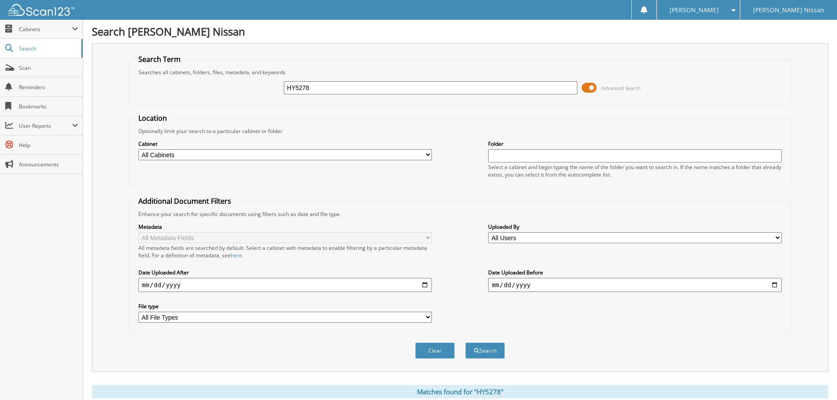 This screenshot has height=400, width=837. What do you see at coordinates (460, 392) in the screenshot?
I see `div: Matches found for "HY5278"` at bounding box center [460, 392].